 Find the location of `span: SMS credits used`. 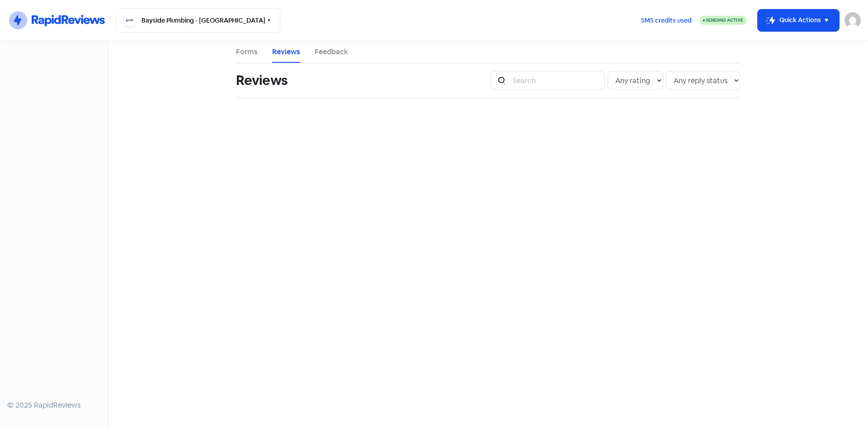

span: SMS credits used is located at coordinates (666, 20).